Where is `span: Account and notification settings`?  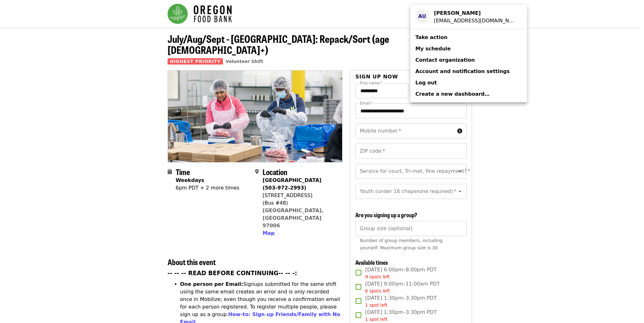 span: Account and notification settings is located at coordinates (462, 71).